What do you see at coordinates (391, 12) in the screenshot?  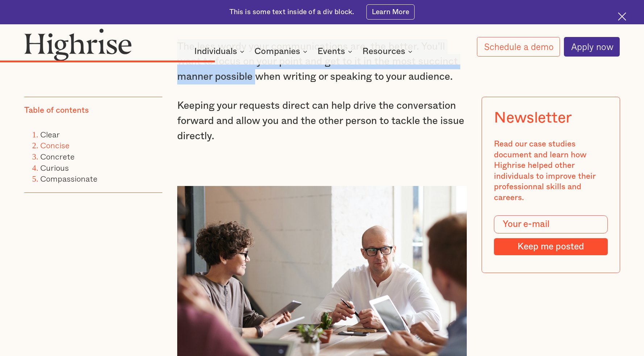 I see `a: Learn More` at bounding box center [391, 12].